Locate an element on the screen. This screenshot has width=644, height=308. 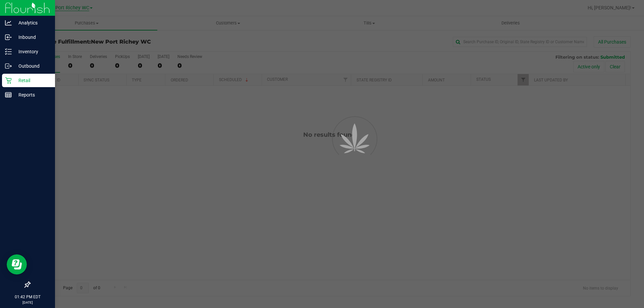
inline-svg: Reports is located at coordinates (8, 95).